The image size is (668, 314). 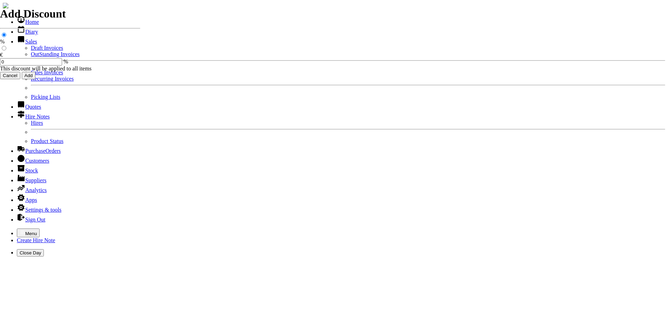 I want to click on a: Sign Out, so click(x=31, y=219).